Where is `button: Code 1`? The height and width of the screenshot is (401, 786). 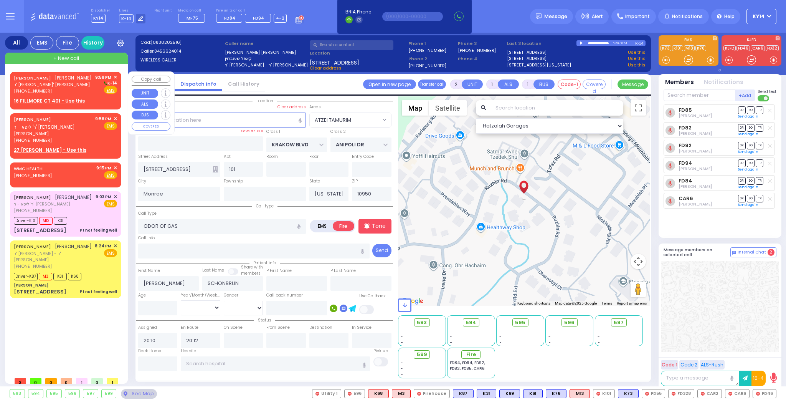 button: Code 1 is located at coordinates (670, 364).